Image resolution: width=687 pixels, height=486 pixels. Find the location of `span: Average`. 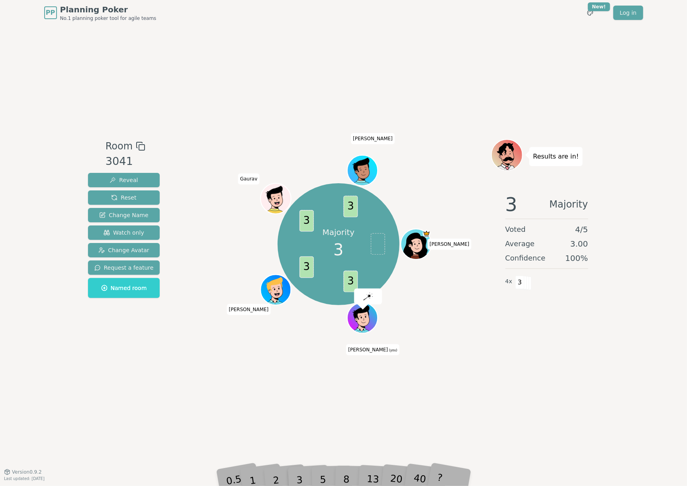

span: Average is located at coordinates (520, 244).